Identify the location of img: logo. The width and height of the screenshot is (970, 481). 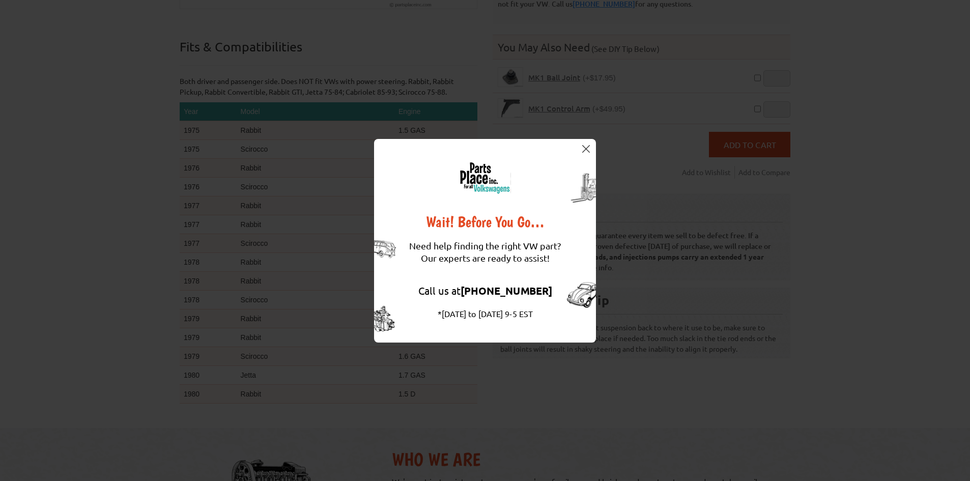
(485, 178).